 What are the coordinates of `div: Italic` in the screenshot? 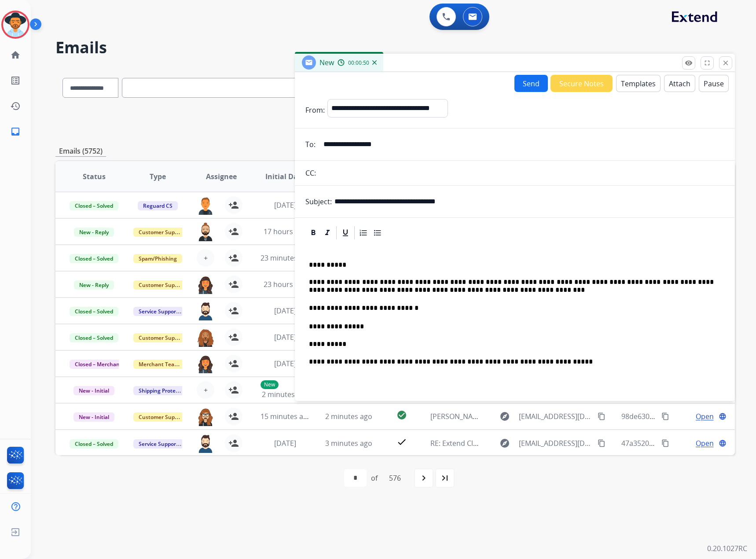 It's located at (327, 233).